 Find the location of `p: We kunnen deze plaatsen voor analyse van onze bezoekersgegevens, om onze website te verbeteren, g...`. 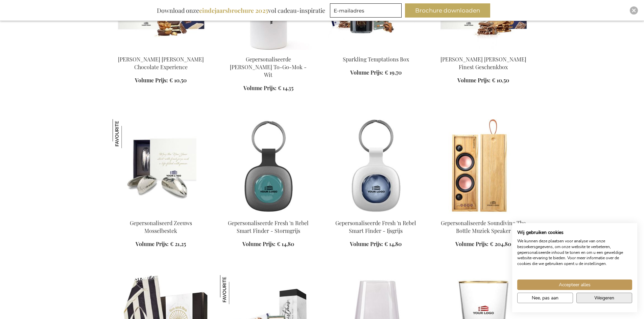

p: We kunnen deze plaatsen voor analyse van onze bezoekersgegevens, om onze website te verbeteren, g... is located at coordinates (575, 252).